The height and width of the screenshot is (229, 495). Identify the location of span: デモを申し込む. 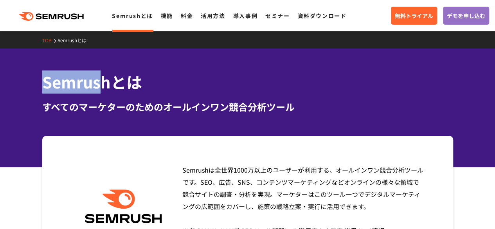
(466, 16).